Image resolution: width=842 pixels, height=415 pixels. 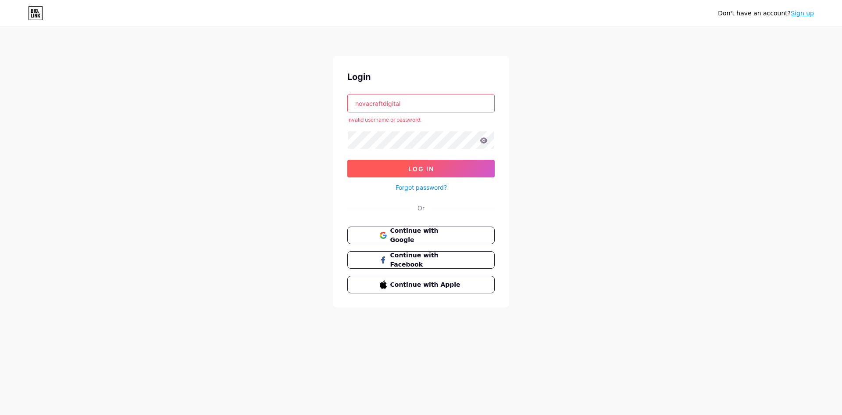 What do you see at coordinates (421, 168) in the screenshot?
I see `button: Log In` at bounding box center [421, 168].